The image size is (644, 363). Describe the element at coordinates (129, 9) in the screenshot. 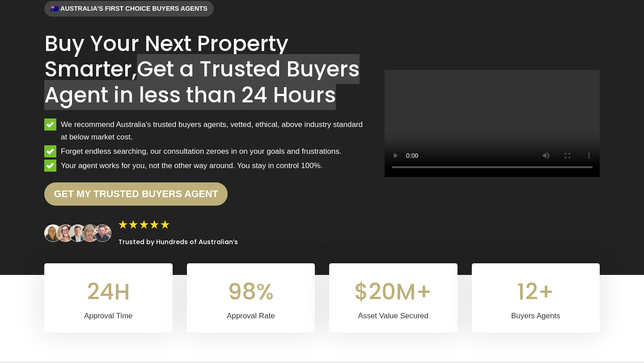

I see `strong: 🇦🇺 Australia’s first choice buyers agents` at that location.